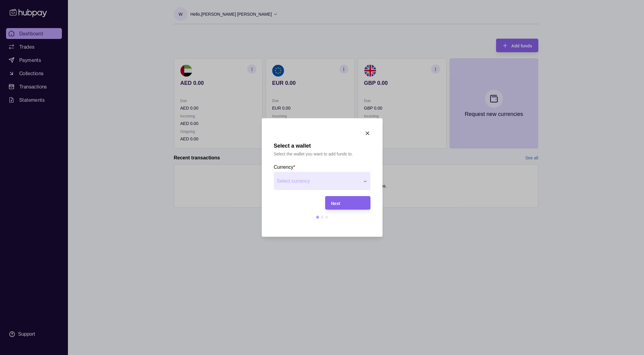 The height and width of the screenshot is (355, 644). What do you see at coordinates (335, 204) in the screenshot?
I see `span: Next` at bounding box center [335, 204].